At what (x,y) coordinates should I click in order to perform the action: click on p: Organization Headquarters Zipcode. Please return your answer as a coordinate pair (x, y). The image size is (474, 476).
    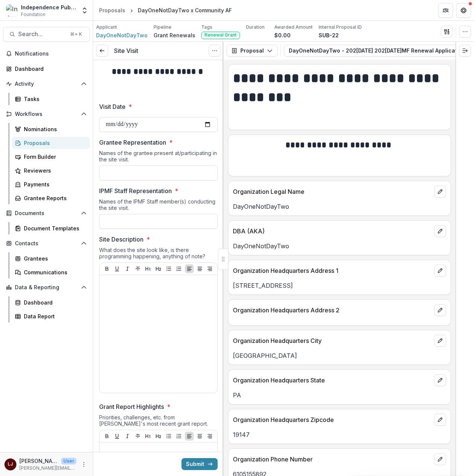
    Looking at the image, I should click on (332, 420).